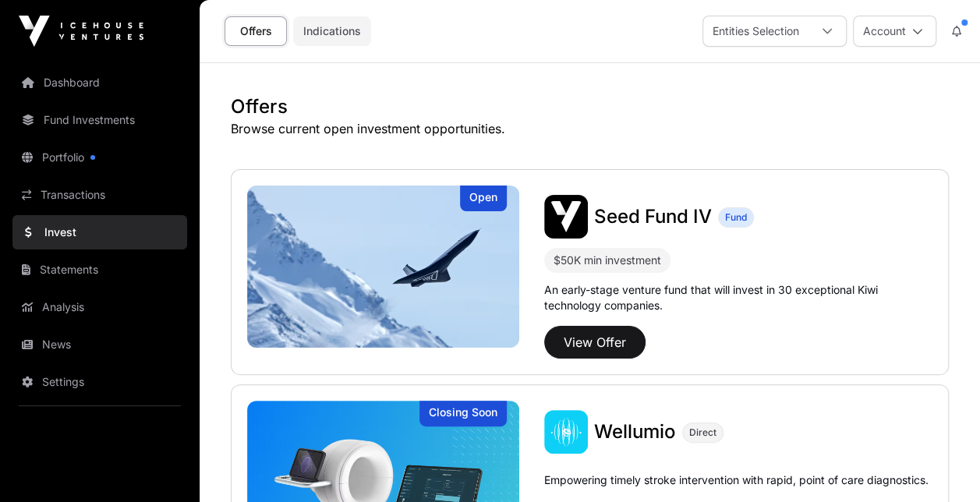 Image resolution: width=980 pixels, height=502 pixels. Describe the element at coordinates (100, 307) in the screenshot. I see `a: Analysis` at that location.